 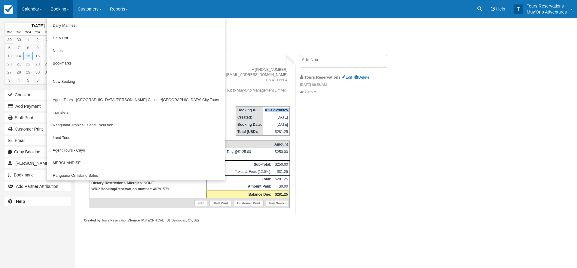 I want to click on a: 8, so click(x=28, y=48).